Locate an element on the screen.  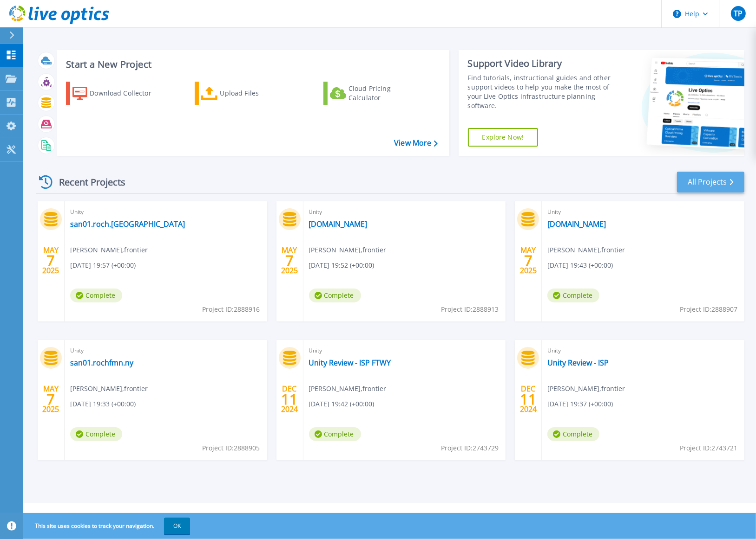
div: Support Video Library is located at coordinates (539, 64).